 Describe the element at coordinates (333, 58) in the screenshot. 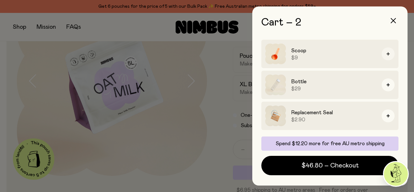

I see `span: $9` at that location.